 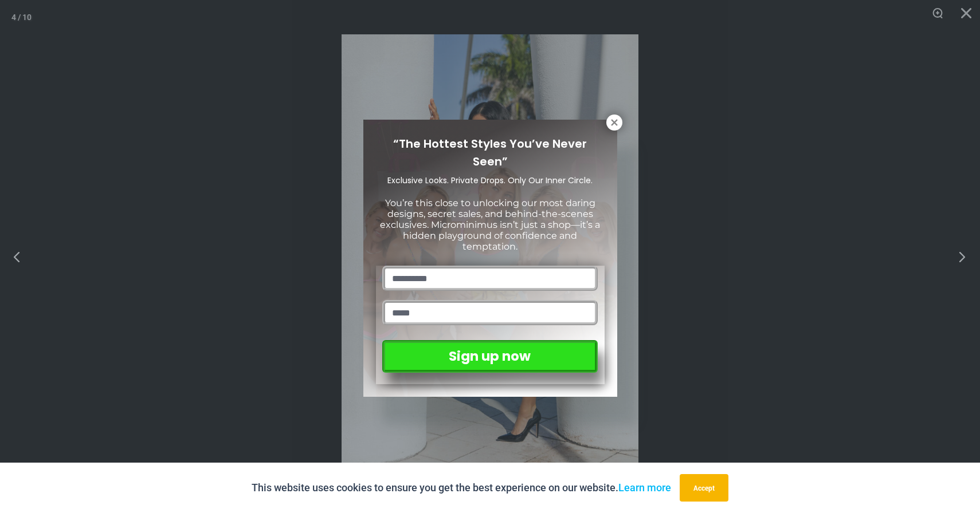 What do you see at coordinates (614, 122) in the screenshot?
I see `button: Close` at bounding box center [614, 122].